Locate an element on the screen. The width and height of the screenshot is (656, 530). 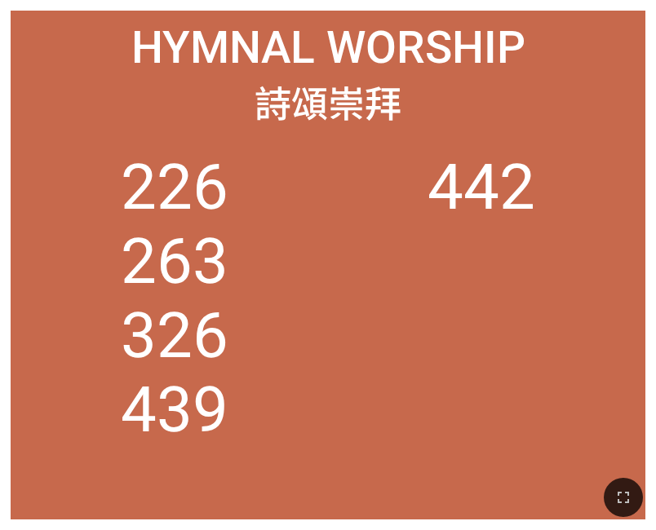
li: 263 is located at coordinates (175, 261).